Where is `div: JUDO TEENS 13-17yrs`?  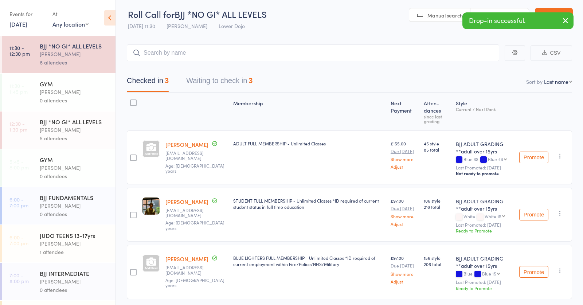 div: JUDO TEENS 13-17yrs is located at coordinates (74, 235).